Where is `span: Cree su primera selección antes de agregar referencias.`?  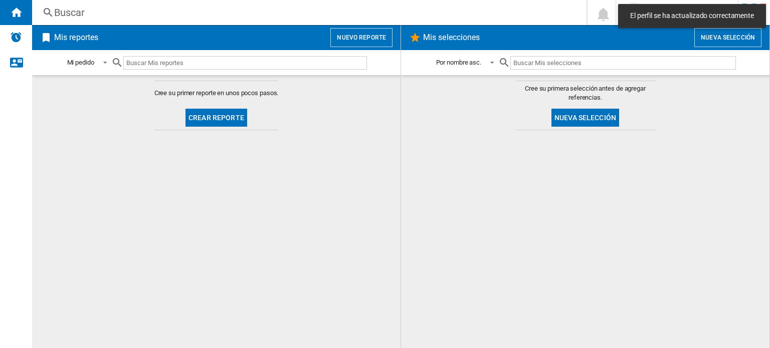 span: Cree su primera selección antes de agregar referencias. is located at coordinates (585, 93).